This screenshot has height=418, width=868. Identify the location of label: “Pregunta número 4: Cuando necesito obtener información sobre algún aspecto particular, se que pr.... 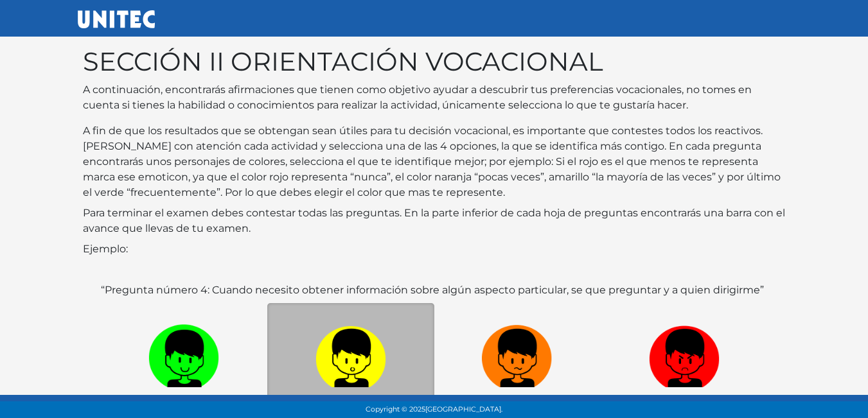
(433, 291).